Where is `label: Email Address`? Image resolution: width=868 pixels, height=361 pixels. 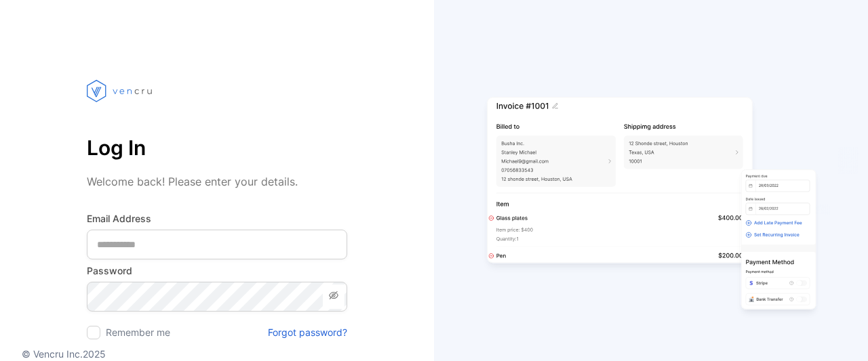
label: Email Address is located at coordinates (217, 218).